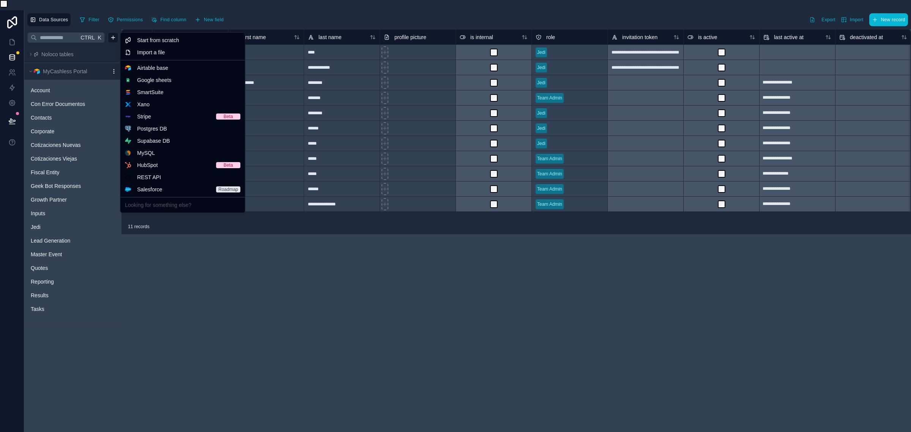 The height and width of the screenshot is (432, 911). Describe the element at coordinates (183, 205) in the screenshot. I see `div: Looking for something else?` at that location.